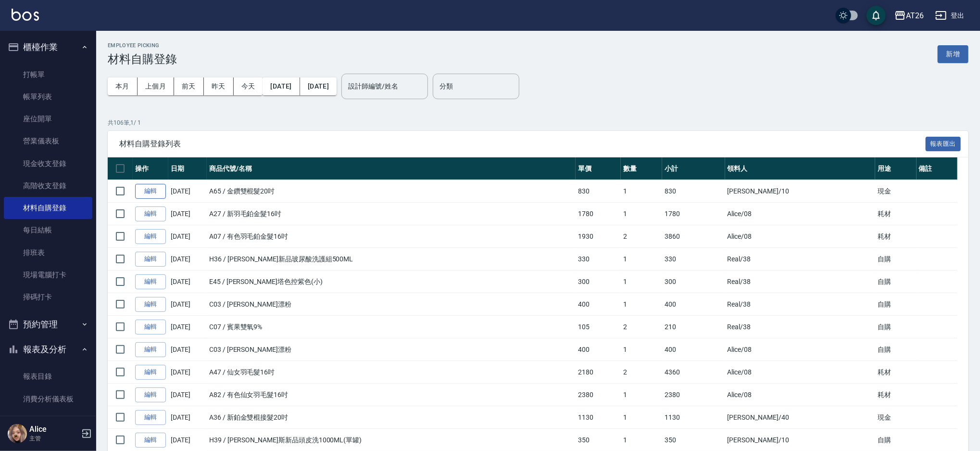 This screenshot has height=451, width=980. What do you see at coordinates (943, 143) in the screenshot?
I see `a: 報表匯出` at bounding box center [943, 143].